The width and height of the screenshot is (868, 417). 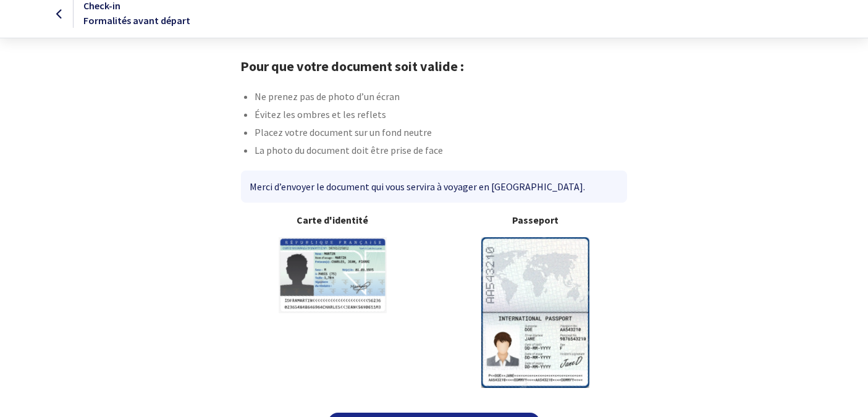 What do you see at coordinates (441, 151) in the screenshot?
I see `li: La photo du document doit être prise de face` at bounding box center [441, 151].